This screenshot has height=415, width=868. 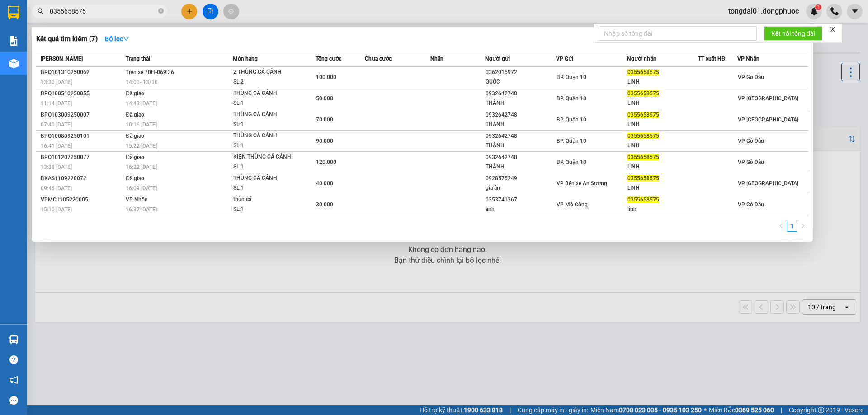 What do you see at coordinates (245, 58) in the screenshot?
I see `span: Món hàng` at bounding box center [245, 58].